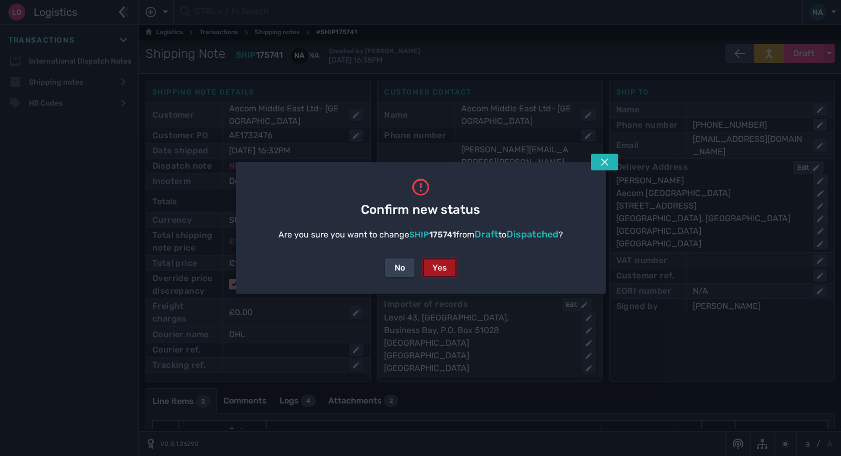  I want to click on span: Confirm new status, so click(420, 210).